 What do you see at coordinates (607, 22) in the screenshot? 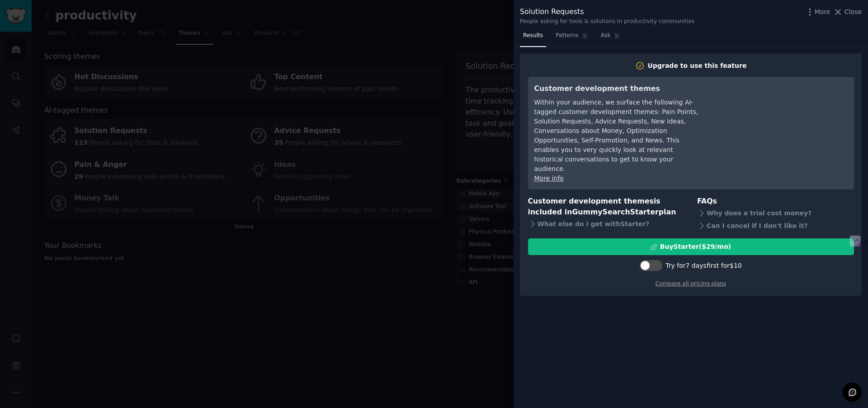
I see `div: People asking for tools & solutions in productivity communities` at bounding box center [607, 22].